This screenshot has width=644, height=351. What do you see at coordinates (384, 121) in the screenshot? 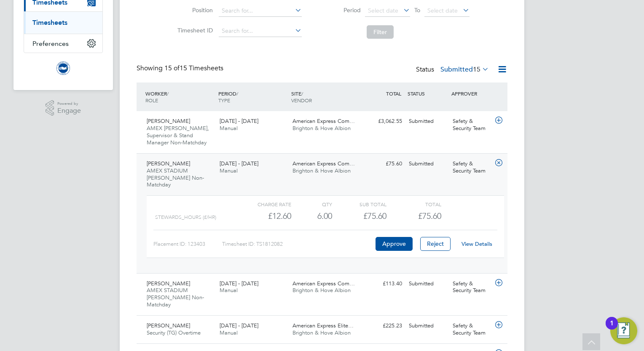
I see `div: £3,062.55` at bounding box center [384, 121].